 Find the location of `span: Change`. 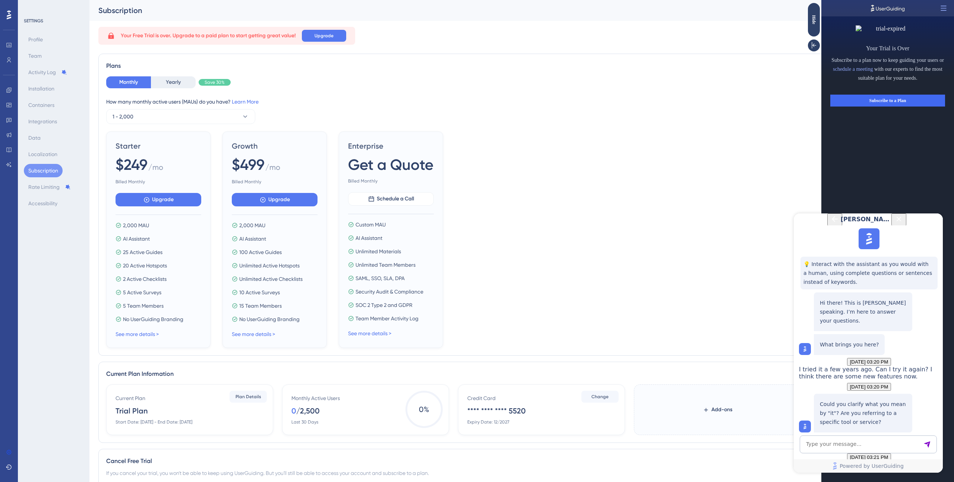

span: Change is located at coordinates (600, 397).